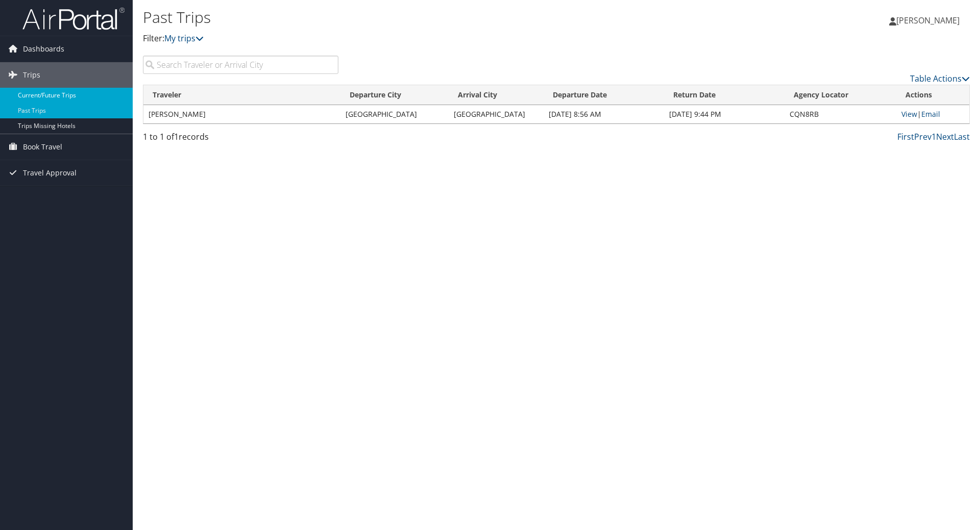 The width and height of the screenshot is (980, 530). I want to click on img: airportal-logo.png, so click(73, 18).